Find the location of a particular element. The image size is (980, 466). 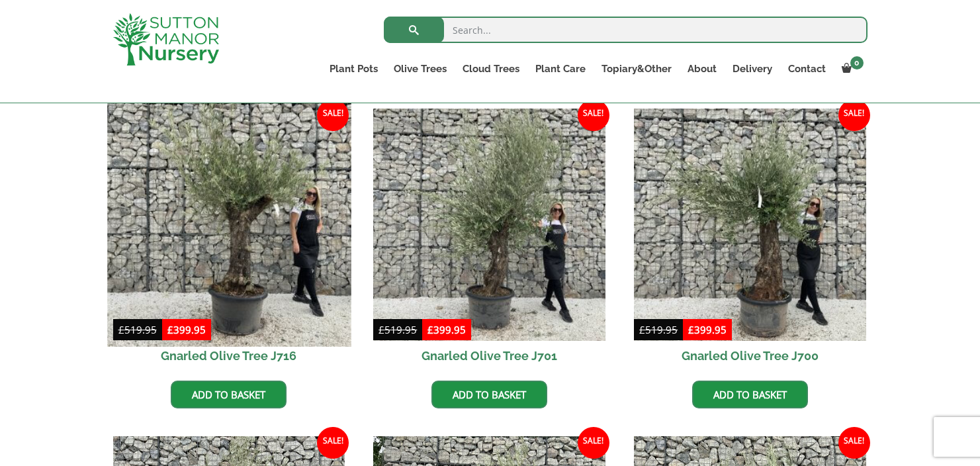

img: Gnarled Olive Tree J701 is located at coordinates (489, 225).